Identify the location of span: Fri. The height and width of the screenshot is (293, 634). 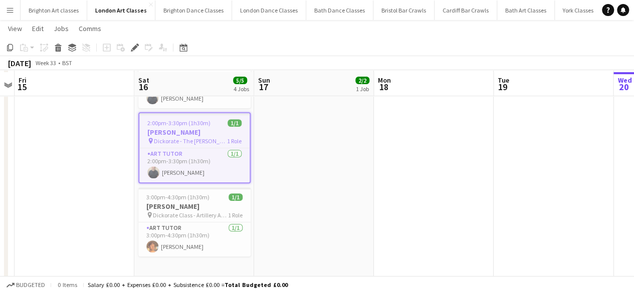
(23, 80).